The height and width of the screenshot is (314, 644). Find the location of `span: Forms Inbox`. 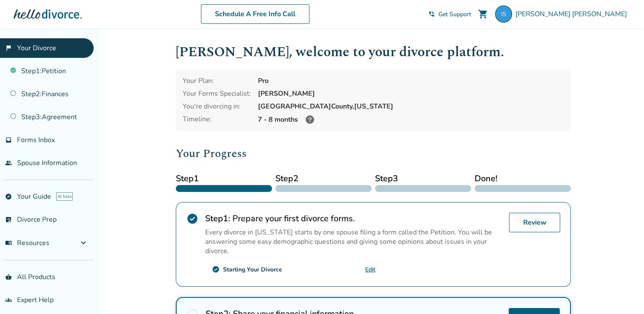

span: Forms Inbox is located at coordinates (36, 140).